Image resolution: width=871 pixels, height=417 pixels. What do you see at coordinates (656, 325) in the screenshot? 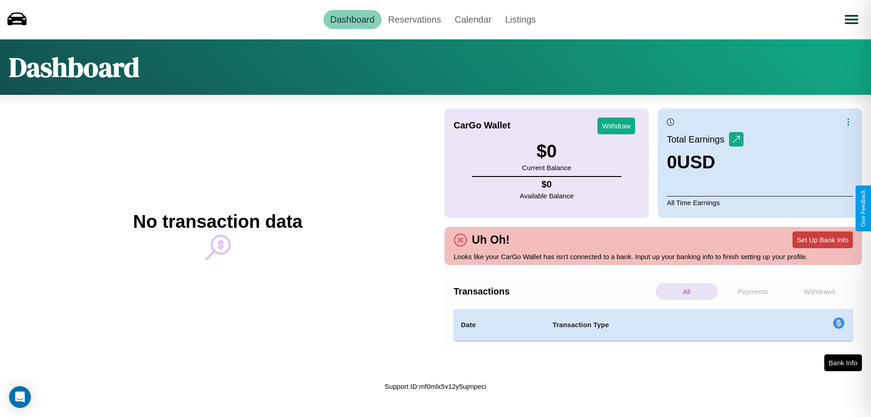
I see `h4: Transaction Type` at bounding box center [656, 325].